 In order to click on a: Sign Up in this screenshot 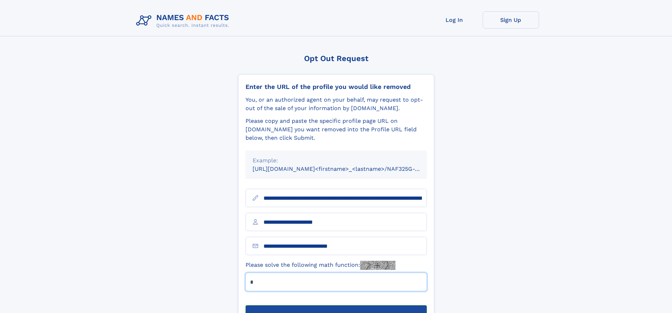, I will do `click(511, 20)`.